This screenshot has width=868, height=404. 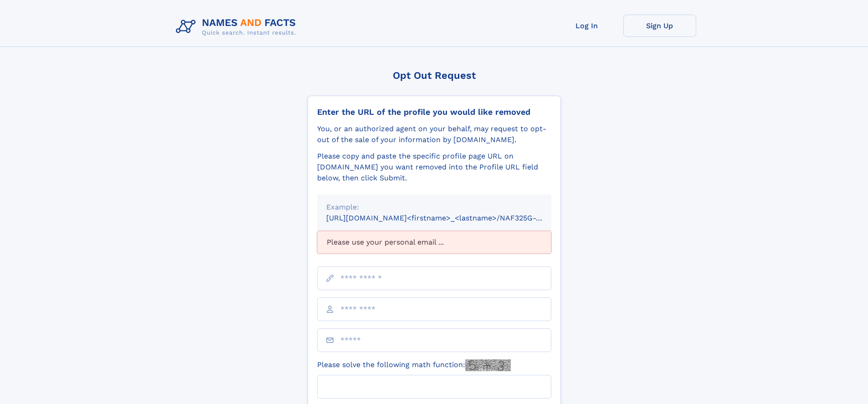 What do you see at coordinates (660, 26) in the screenshot?
I see `a: Sign Up` at bounding box center [660, 26].